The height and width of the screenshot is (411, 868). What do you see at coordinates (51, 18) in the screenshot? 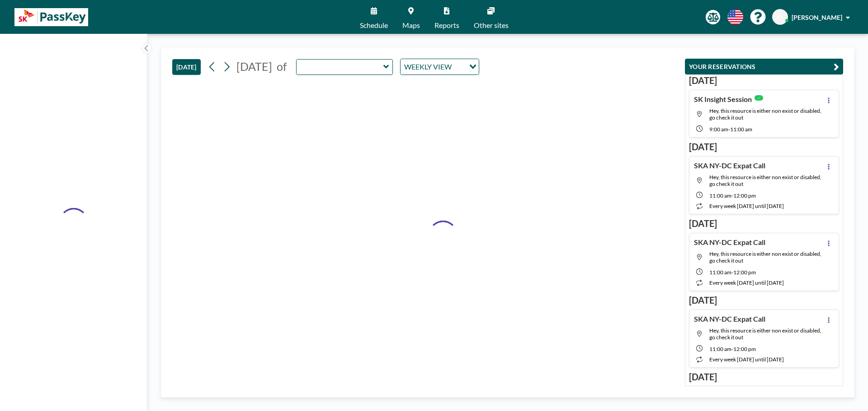
I see `img: organization-logo` at bounding box center [51, 18].